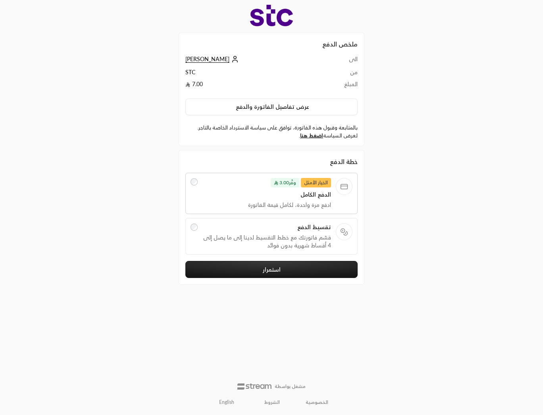 This screenshot has height=415, width=543. Describe the element at coordinates (194, 182) in the screenshot. I see `input: الخيار الأمثلوفَّر3.00 الدفع الكاملادفع مرة واحدة، لكامل قيمة الفاتورة` at that location.